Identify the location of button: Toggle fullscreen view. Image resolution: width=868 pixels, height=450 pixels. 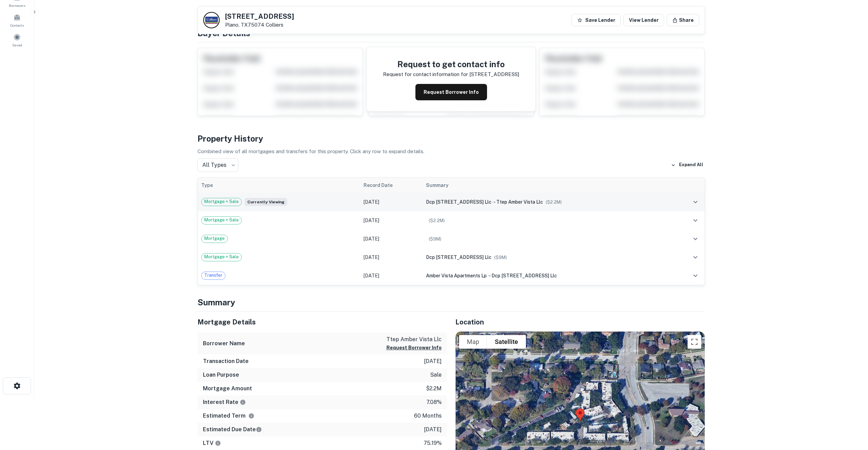
(694, 342).